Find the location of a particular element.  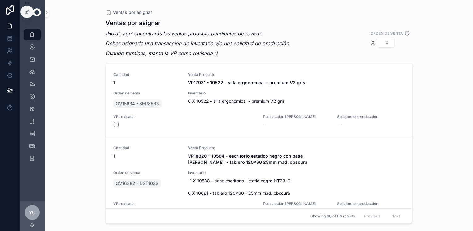

a: OV16382 - DST1033 is located at coordinates (137, 183).